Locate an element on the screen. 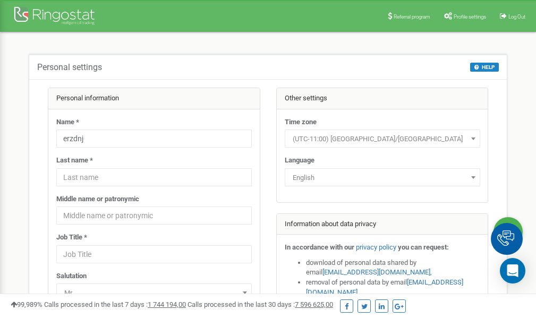  input: Middle name or patronymic is located at coordinates (154, 216).